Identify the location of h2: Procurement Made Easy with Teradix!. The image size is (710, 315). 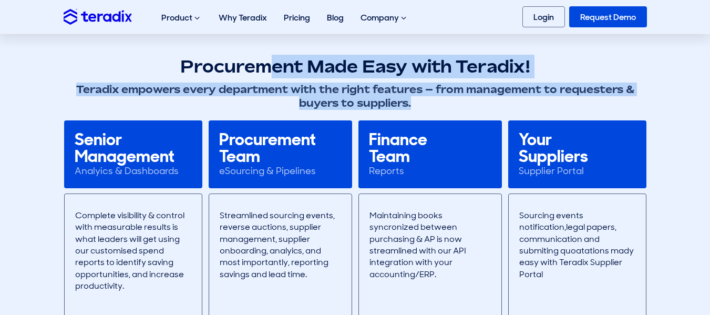
(355, 66).